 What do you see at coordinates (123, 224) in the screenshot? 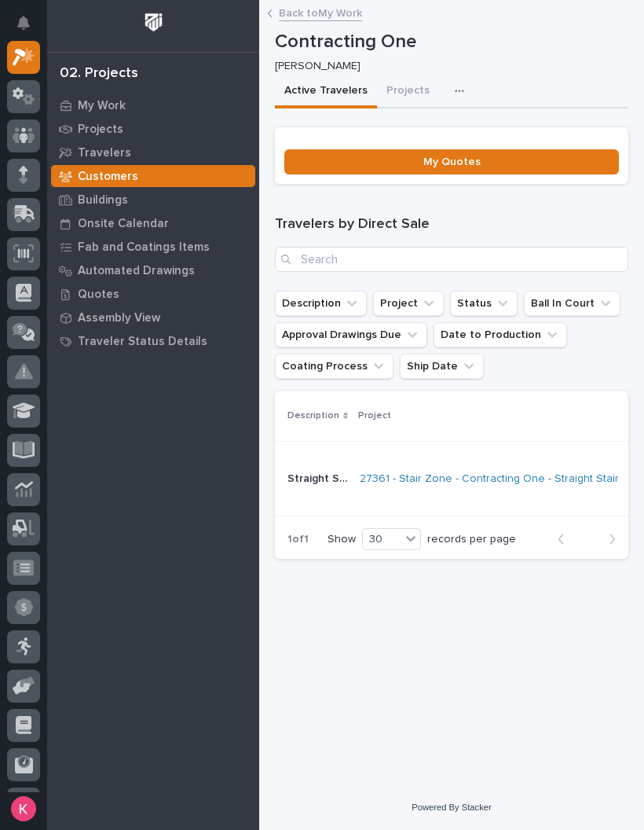
I see `p: Onsite Calendar` at bounding box center [123, 224].